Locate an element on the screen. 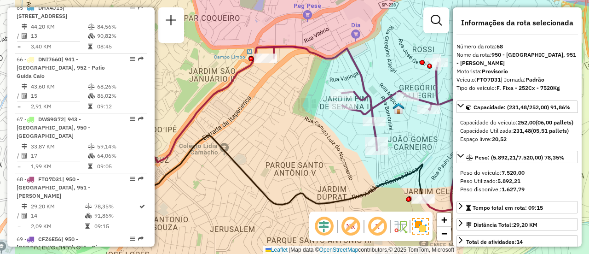  td: 15 is located at coordinates (59, 96).